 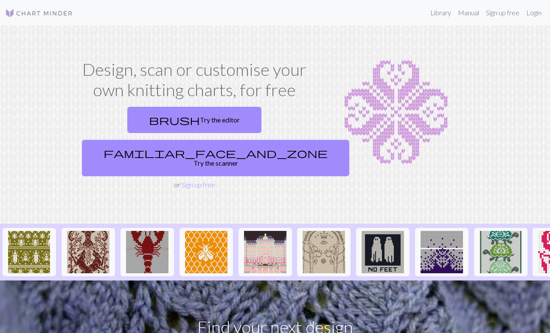 I want to click on button: Copy of Grand-Budapest-Hotel-Exterior.jpg, so click(x=265, y=252).